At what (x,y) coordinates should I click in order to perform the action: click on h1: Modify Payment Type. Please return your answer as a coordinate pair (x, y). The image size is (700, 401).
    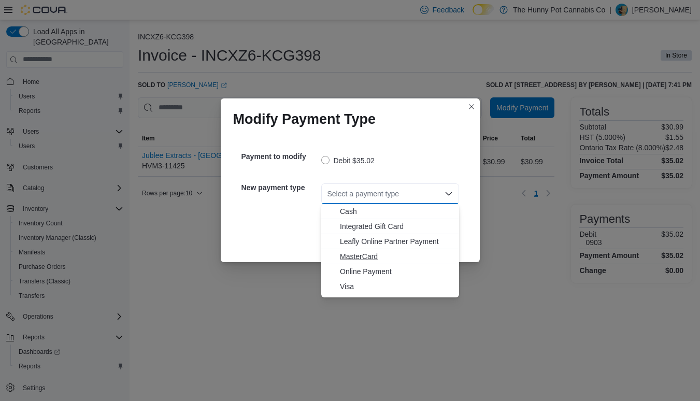
    Looking at the image, I should click on (305, 119).